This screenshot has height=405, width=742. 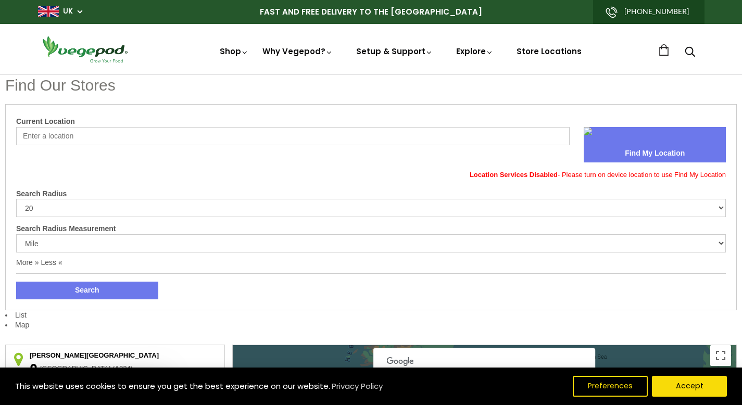 I want to click on img: Vegepod, so click(x=85, y=49).